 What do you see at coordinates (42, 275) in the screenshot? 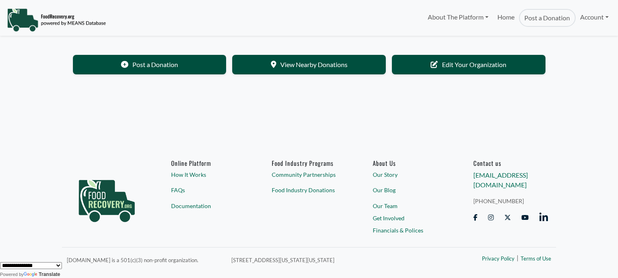
I see `a: Translate` at bounding box center [42, 275].